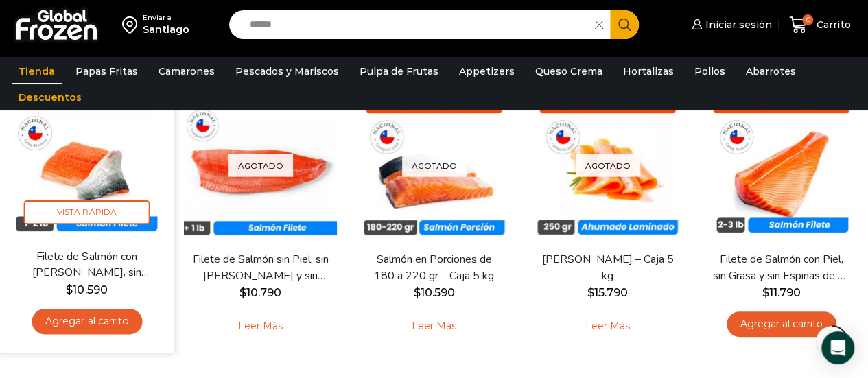  I want to click on a: Pescados y Mariscos, so click(287, 71).